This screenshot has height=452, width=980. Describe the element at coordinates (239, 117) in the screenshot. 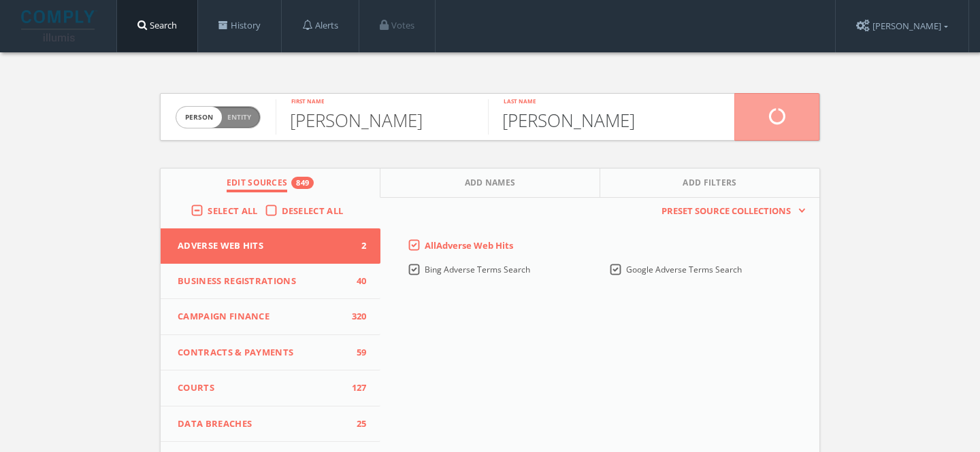

I see `span: Entity` at that location.